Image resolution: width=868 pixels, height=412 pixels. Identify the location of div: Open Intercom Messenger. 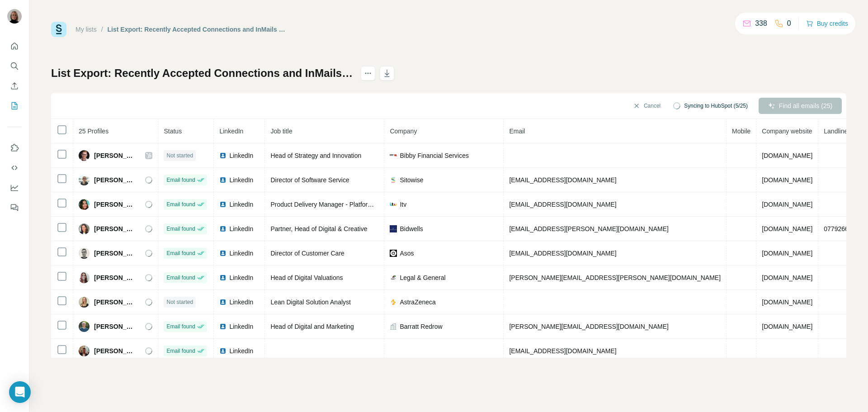
(20, 392).